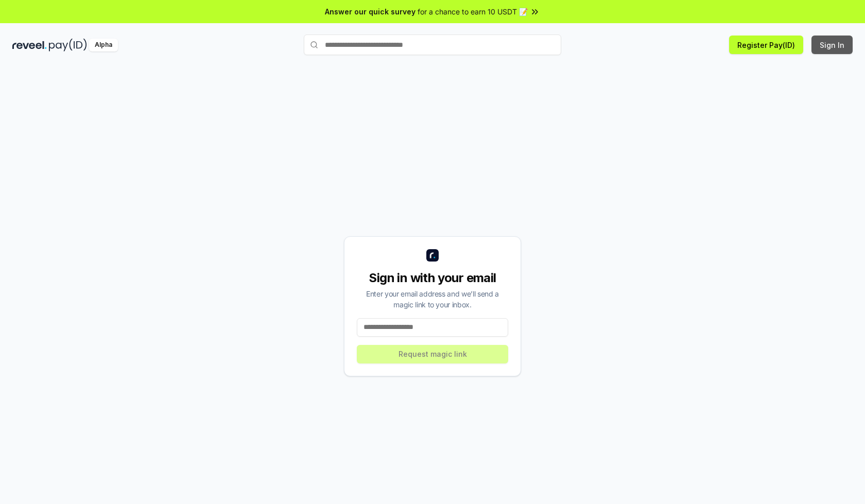 The image size is (865, 504). I want to click on div: Alpha, so click(104, 45).